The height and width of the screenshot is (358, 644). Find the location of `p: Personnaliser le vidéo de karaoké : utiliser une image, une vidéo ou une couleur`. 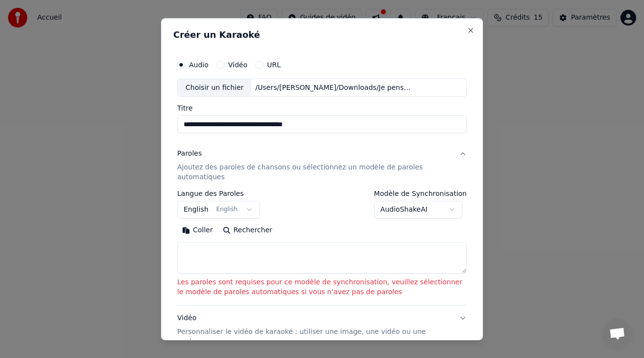

p: Personnaliser le vidéo de karaoké : utiliser une image, une vidéo ou une couleur is located at coordinates (314, 337).